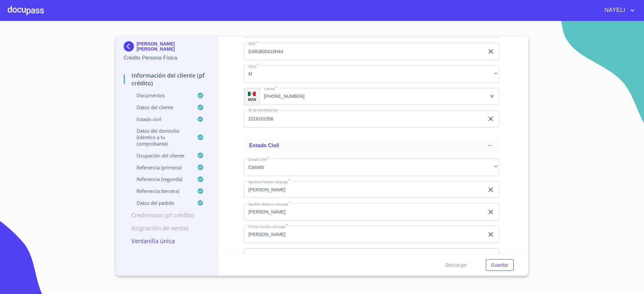  Describe the element at coordinates (160, 179) in the screenshot. I see `p: Referencia (segunda)` at that location.